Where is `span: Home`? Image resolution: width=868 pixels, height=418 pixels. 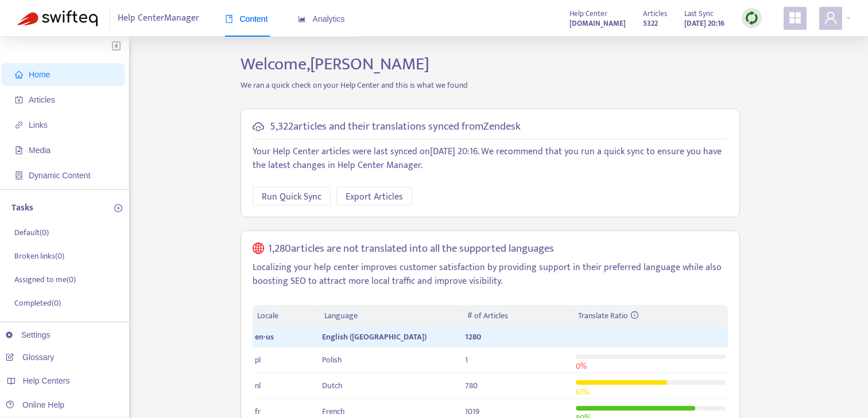 span: Home is located at coordinates (39, 75).